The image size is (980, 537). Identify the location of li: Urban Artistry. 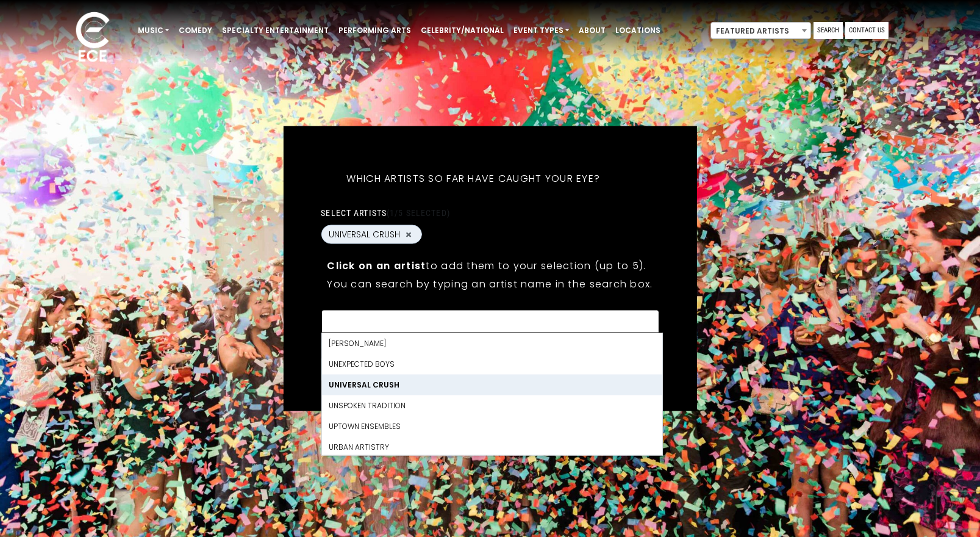
(491, 447).